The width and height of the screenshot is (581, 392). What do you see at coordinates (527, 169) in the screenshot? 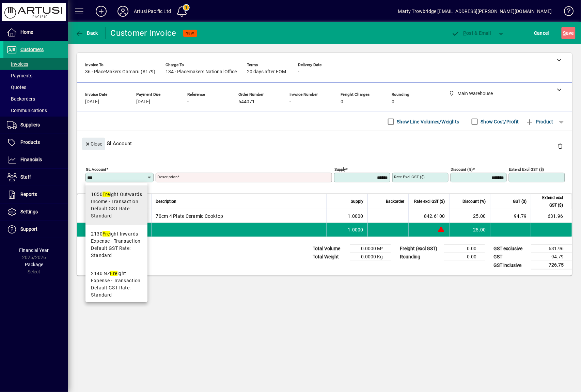
I see `mat-label: Extend excl GST ($)` at bounding box center [527, 169].